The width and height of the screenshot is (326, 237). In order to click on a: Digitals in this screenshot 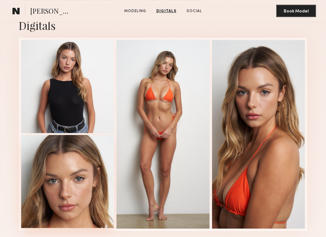, I will do `click(166, 11)`.